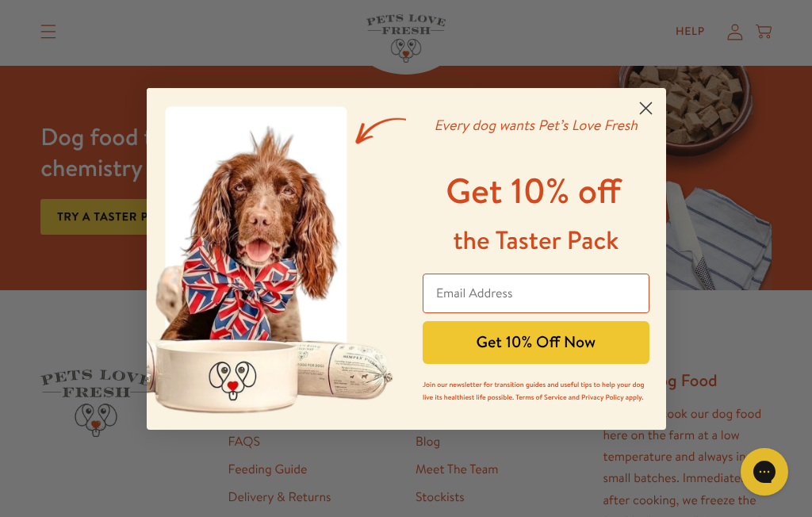 Image resolution: width=812 pixels, height=517 pixels. I want to click on button: Get 10% Off Now, so click(536, 343).